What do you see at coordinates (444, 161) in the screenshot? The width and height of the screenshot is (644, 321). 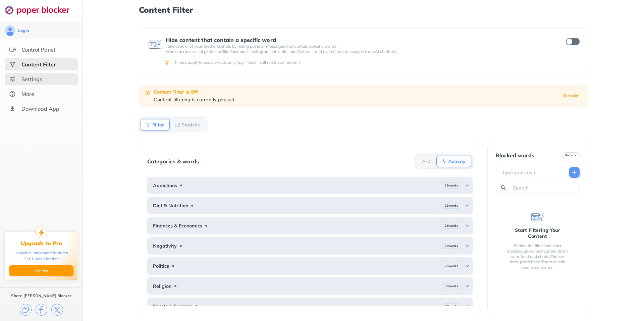 I see `img: Activity` at bounding box center [444, 161].